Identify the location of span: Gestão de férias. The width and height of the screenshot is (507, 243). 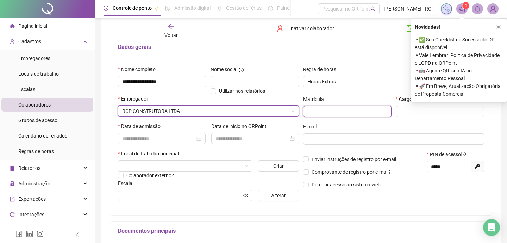
(244, 8).